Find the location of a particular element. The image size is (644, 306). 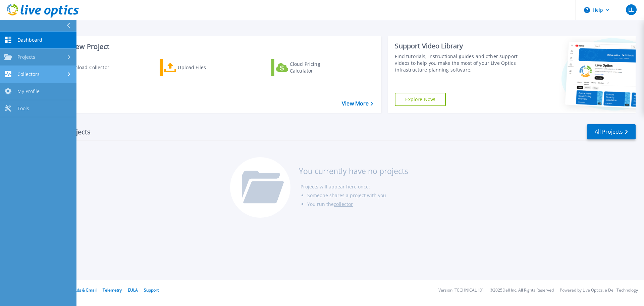

a: Download Collector is located at coordinates (85, 67).